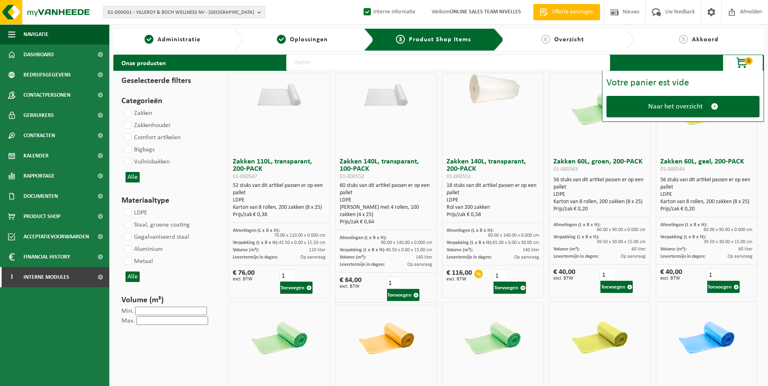 The width and height of the screenshot is (768, 386). Describe the element at coordinates (168, 101) in the screenshot. I see `h3: Categorieën` at that location.